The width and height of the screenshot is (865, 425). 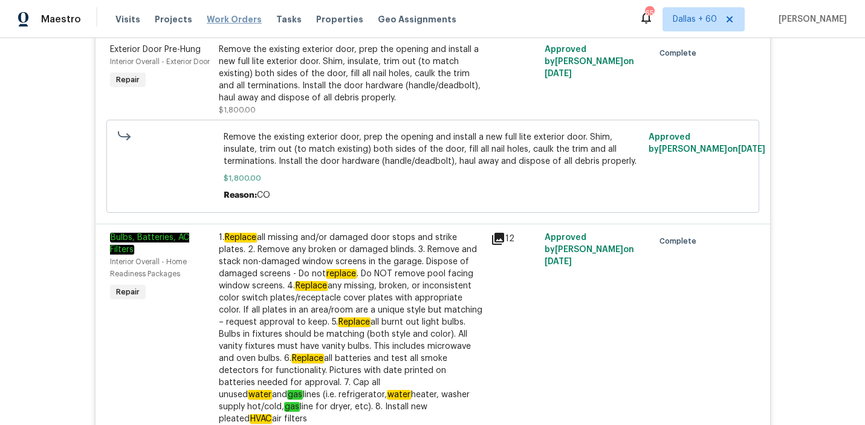 What do you see at coordinates (155, 50) in the screenshot?
I see `span: Exterior Door Pre-Hung` at bounding box center [155, 50].